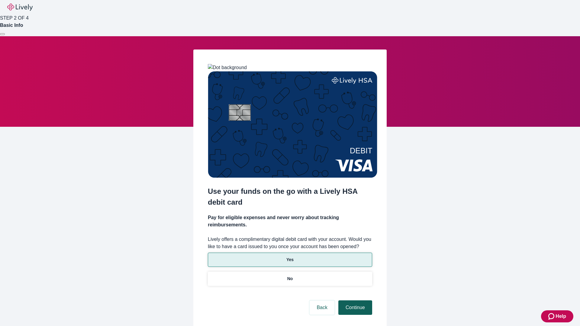 This screenshot has width=580, height=326. I want to click on img: Debit card, so click(292, 124).